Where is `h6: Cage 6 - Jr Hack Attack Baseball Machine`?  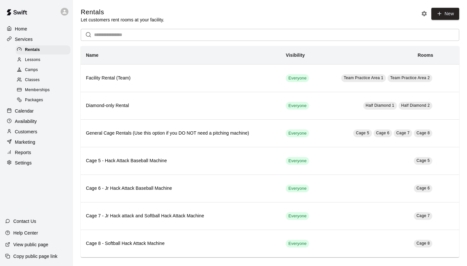 h6: Cage 6 - Jr Hack Attack Baseball Machine is located at coordinates (180, 188).